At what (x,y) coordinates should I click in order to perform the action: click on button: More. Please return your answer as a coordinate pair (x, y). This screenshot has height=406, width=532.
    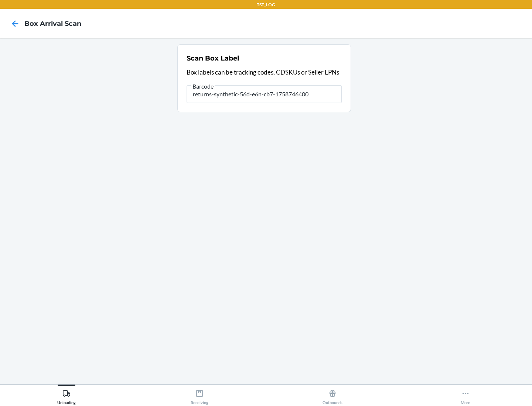
    Looking at the image, I should click on (465, 395).